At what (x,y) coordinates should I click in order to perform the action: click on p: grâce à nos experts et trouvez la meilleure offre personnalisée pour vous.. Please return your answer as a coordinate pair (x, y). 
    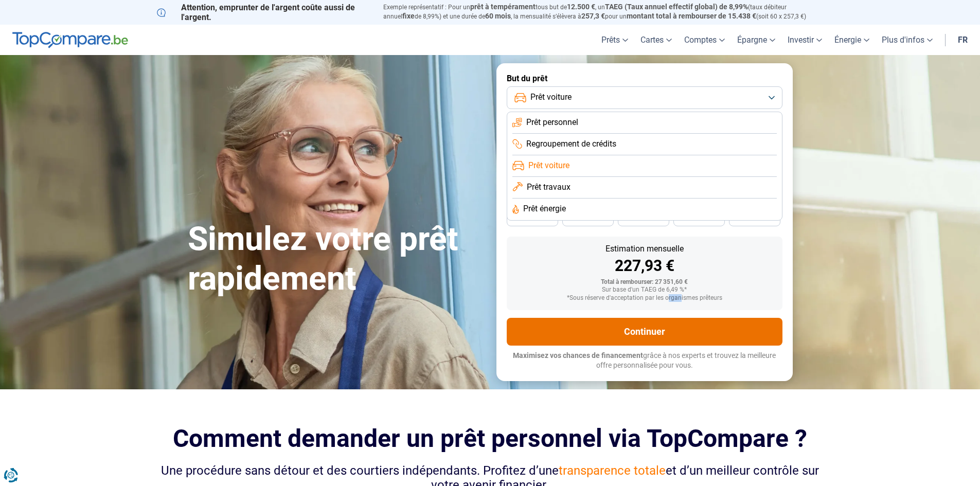
    Looking at the image, I should click on (645, 360).